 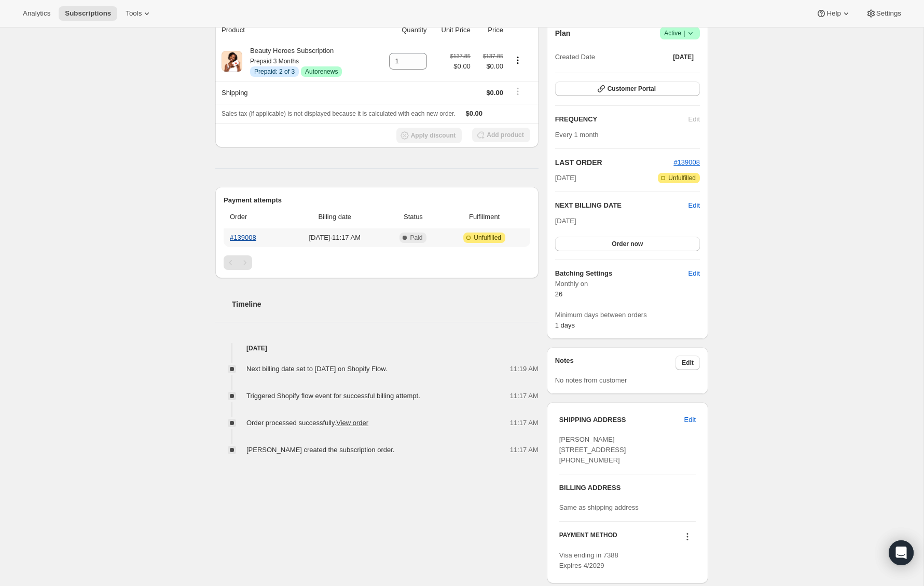 I want to click on th: Product, so click(x=295, y=30).